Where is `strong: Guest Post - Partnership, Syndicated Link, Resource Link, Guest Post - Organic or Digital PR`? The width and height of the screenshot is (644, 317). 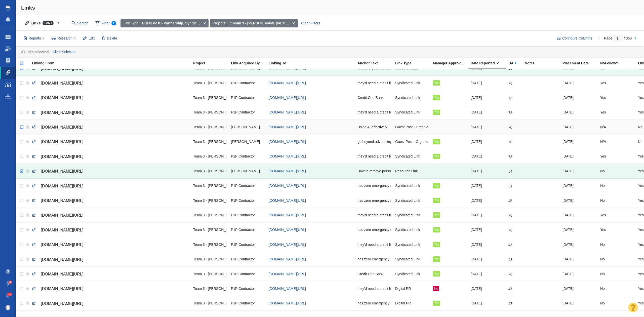 strong: Guest Post - Partnership, Syndicated Link, Resource Link, Guest Post - Organic or Digital PR is located at coordinates (172, 23).